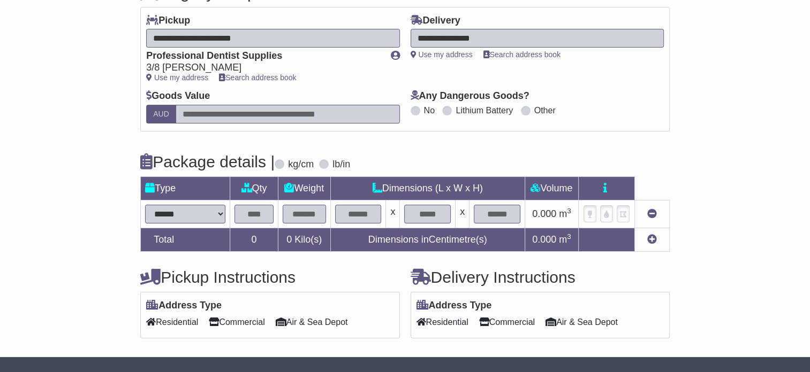  What do you see at coordinates (270, 277) in the screenshot?
I see `h4: Pickup Instructions` at bounding box center [270, 277].